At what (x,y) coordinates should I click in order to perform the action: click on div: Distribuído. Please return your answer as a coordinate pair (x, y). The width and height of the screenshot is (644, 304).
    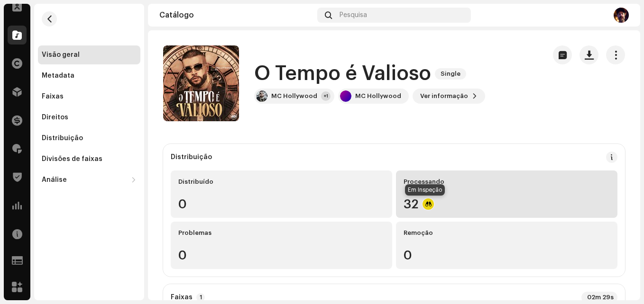
    Looking at the image, I should click on (281, 182).